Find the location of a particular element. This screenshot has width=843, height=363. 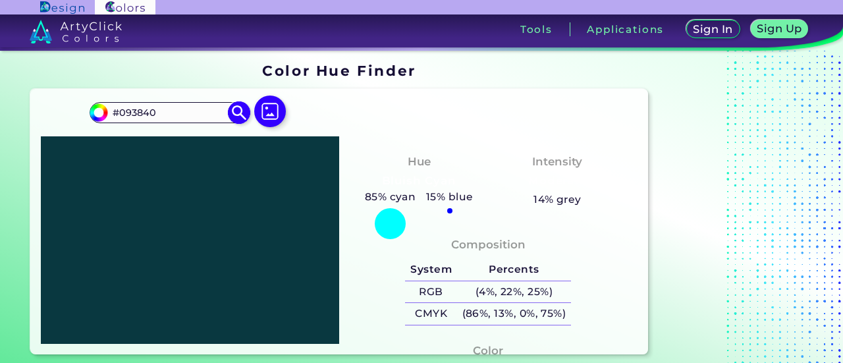

a: Sign In is located at coordinates (713, 30).